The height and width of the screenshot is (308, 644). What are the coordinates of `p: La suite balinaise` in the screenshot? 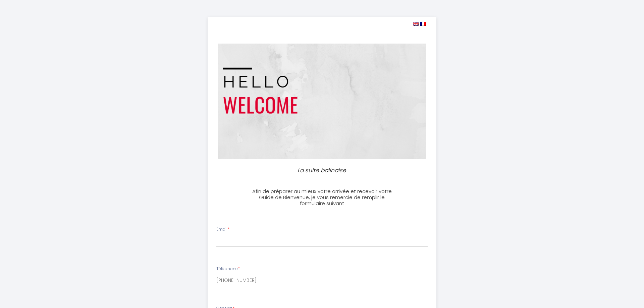 It's located at (322, 171).